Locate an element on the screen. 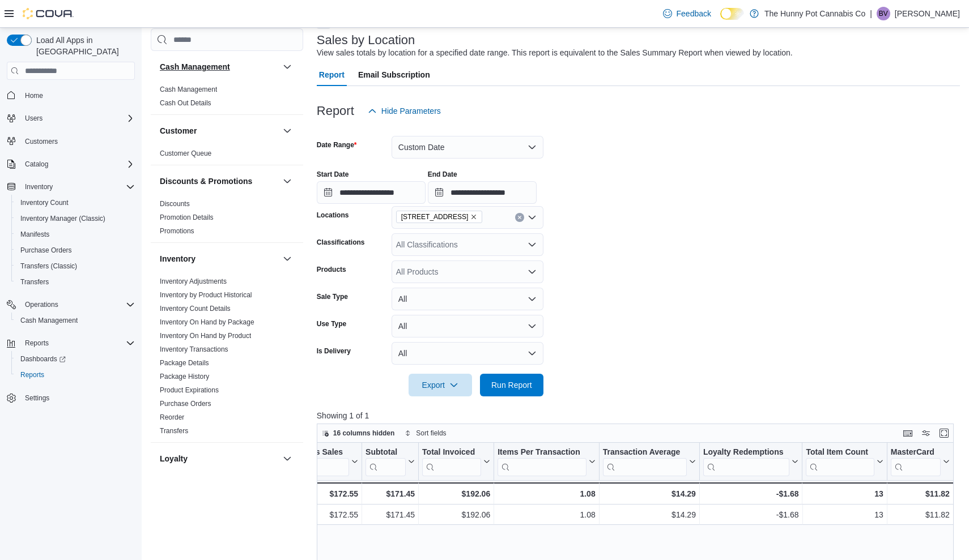 This screenshot has height=560, width=969. button: Transfers (Classic) is located at coordinates (75, 266).